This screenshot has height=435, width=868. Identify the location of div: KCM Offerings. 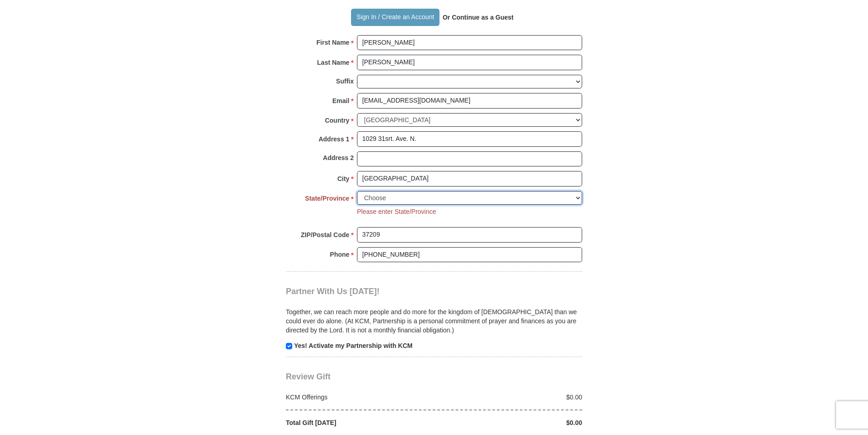
(358, 397).